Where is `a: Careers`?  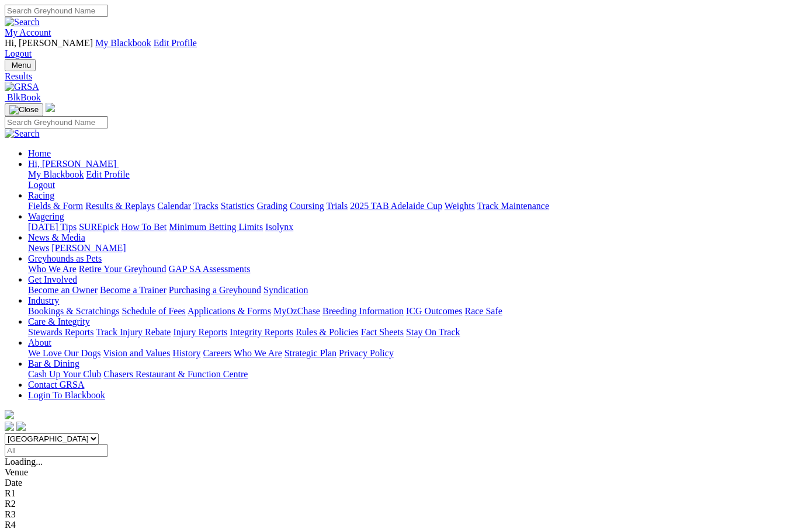
a: Careers is located at coordinates (217, 352).